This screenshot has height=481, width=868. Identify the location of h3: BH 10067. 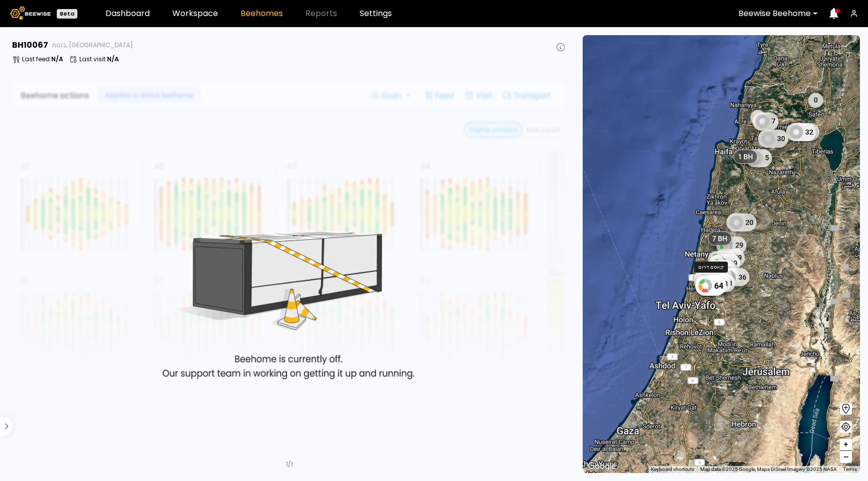
(30, 45).